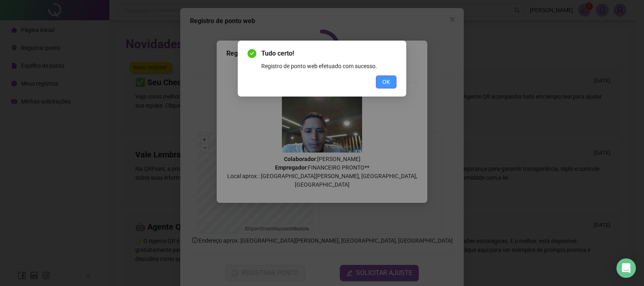 This screenshot has width=644, height=286. Describe the element at coordinates (386, 82) in the screenshot. I see `span: OK` at that location.